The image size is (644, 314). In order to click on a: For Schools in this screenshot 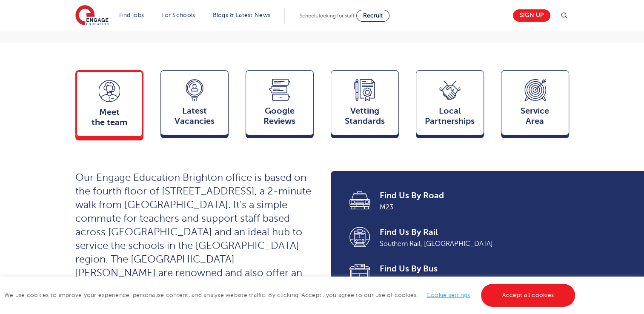, I will do `click(178, 15)`.